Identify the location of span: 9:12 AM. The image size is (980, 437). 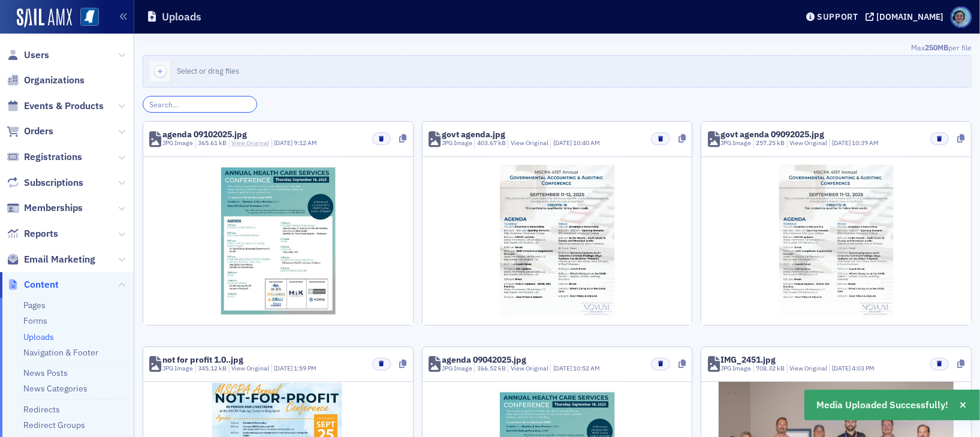
(305, 143).